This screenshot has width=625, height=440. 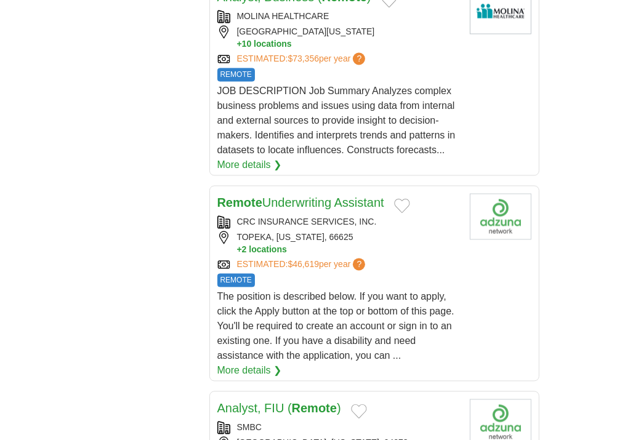 I want to click on button: +2 locations, so click(x=349, y=249).